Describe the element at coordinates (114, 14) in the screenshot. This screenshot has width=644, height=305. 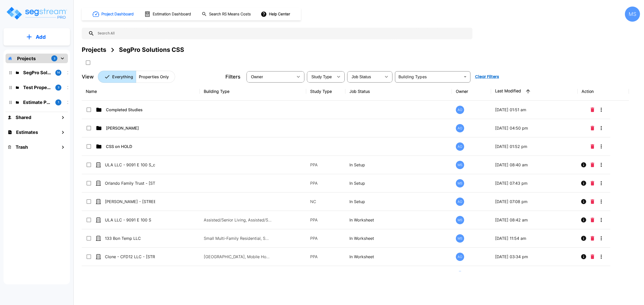
I see `button: Project Dashboard` at that location.